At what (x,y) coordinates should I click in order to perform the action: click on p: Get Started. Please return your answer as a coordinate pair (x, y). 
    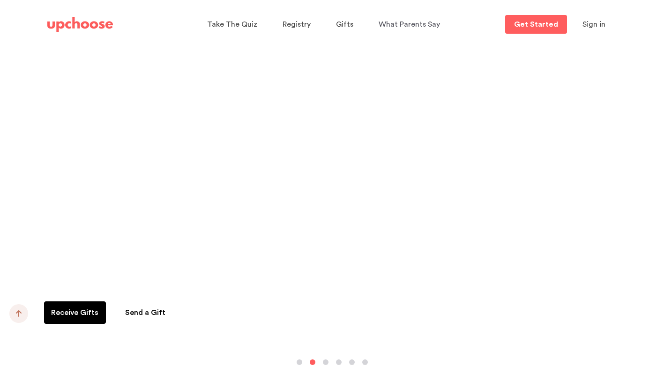
    Looking at the image, I should click on (536, 24).